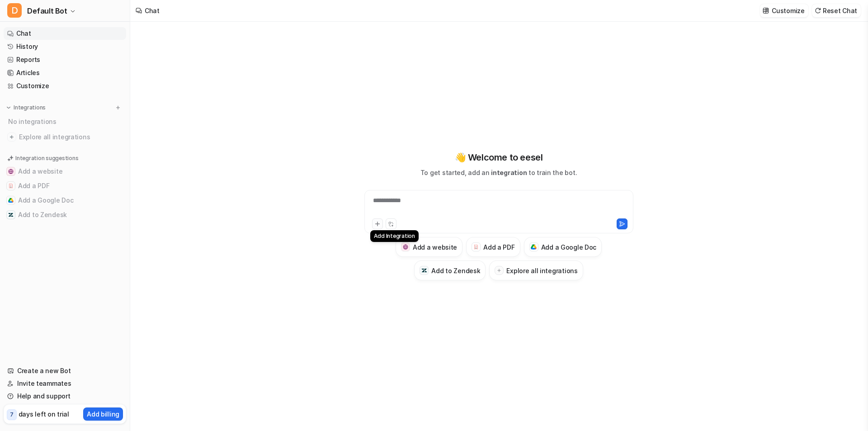 The width and height of the screenshot is (868, 431). I want to click on button: Customize, so click(784, 11).